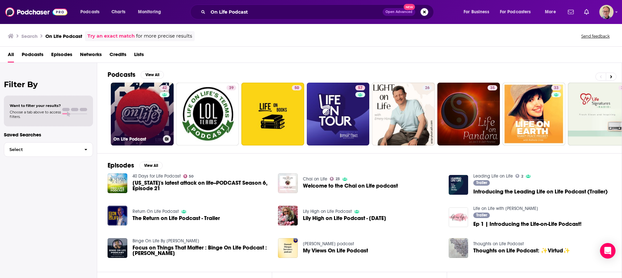 The image size is (622, 278). Describe the element at coordinates (48, 134) in the screenshot. I see `p: Saved Searches` at that location.